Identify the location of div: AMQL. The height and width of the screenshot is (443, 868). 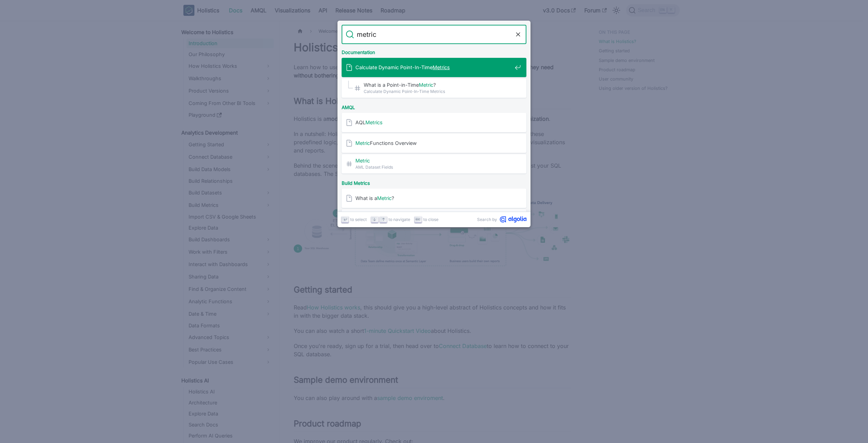
(434, 106).